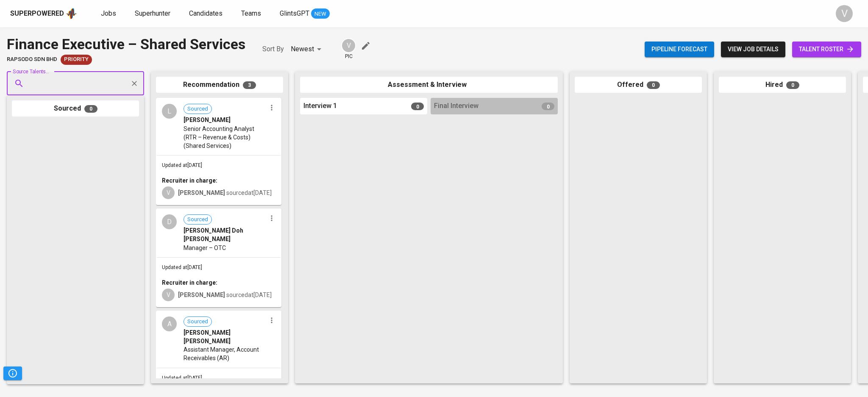 This screenshot has height=397, width=868. Describe the element at coordinates (169, 111) in the screenshot. I see `div: L` at that location.